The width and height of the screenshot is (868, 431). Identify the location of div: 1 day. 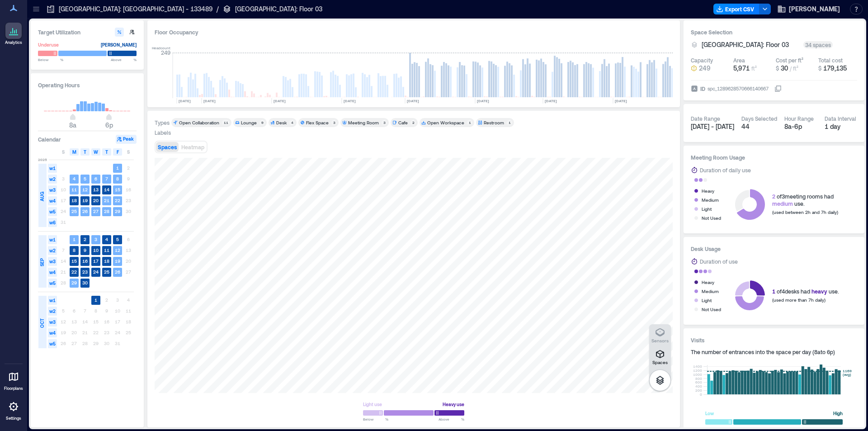
(841, 127).